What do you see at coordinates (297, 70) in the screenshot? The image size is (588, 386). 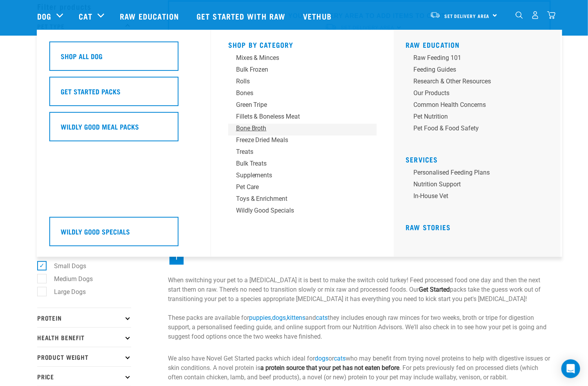 I see `div: Bulk Frozen` at bounding box center [297, 70].